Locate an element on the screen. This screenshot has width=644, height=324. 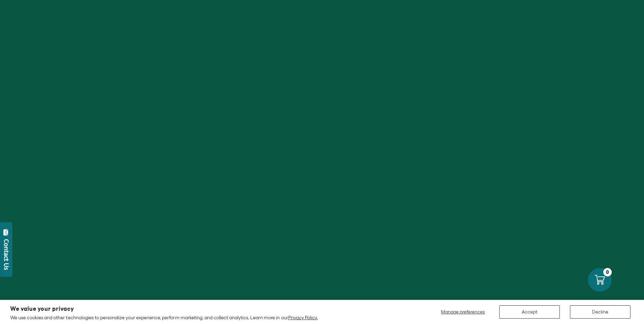
button: Manage preferences is located at coordinates (463, 312).